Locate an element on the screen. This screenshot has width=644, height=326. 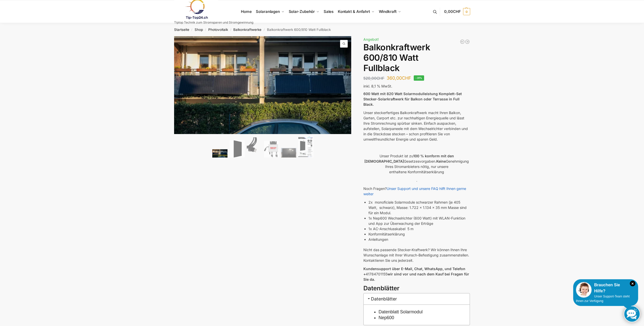
p: 41784701155 is located at coordinates (417, 274).